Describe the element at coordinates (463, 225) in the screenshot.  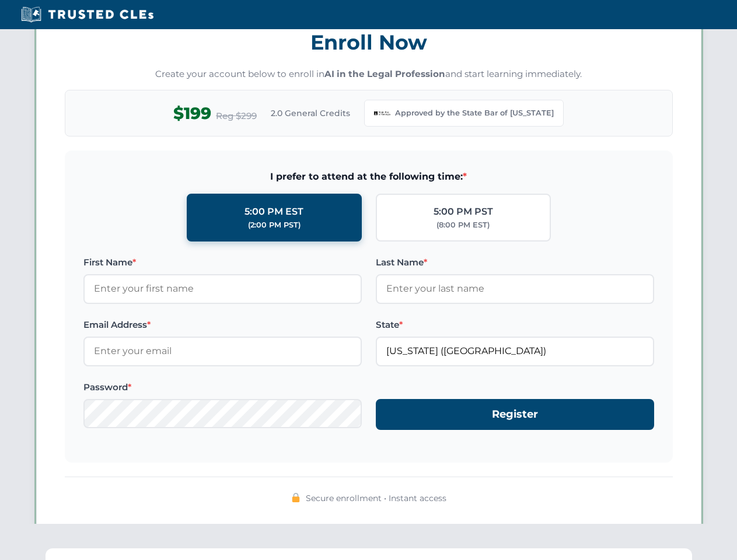
I see `div: (8:00 PM EST)` at that location.